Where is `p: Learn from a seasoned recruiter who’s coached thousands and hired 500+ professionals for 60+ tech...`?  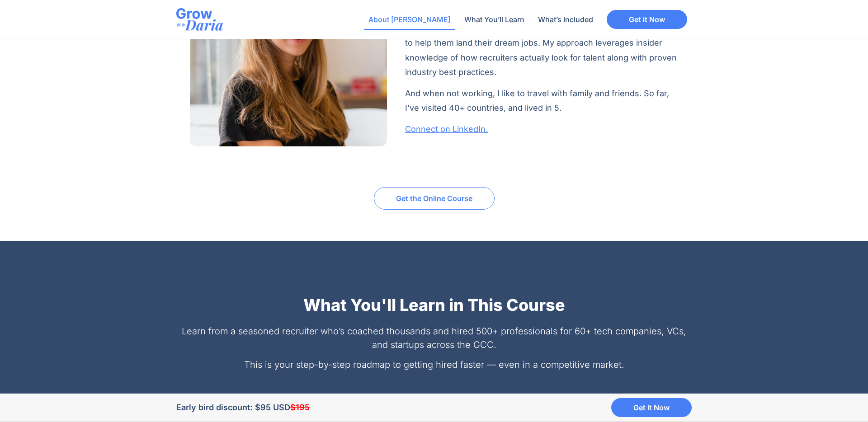 p: Learn from a seasoned recruiter who’s coached thousands and hired 500+ professionals for 60+ tech... is located at coordinates (434, 338).